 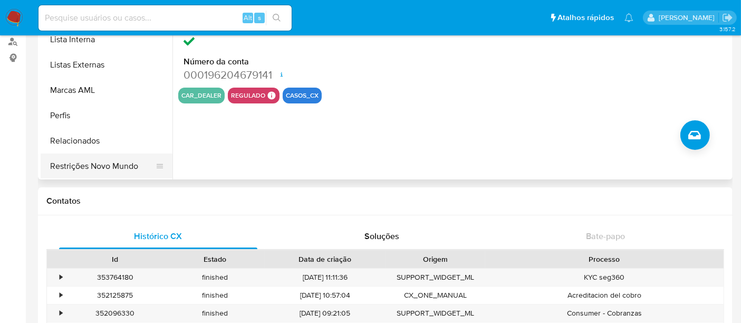 What do you see at coordinates (115, 259) in the screenshot?
I see `div: Id` at bounding box center [115, 259].